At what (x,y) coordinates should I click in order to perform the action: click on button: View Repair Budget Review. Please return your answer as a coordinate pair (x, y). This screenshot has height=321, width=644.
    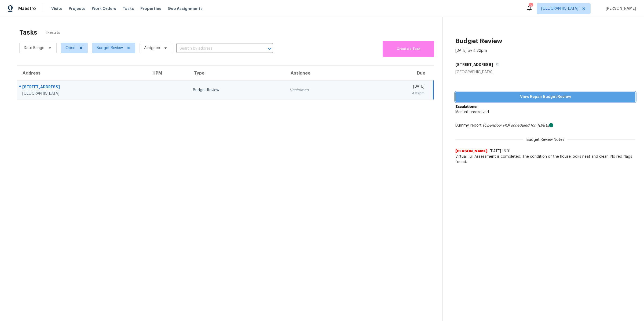
    Looking at the image, I should click on (545, 97).